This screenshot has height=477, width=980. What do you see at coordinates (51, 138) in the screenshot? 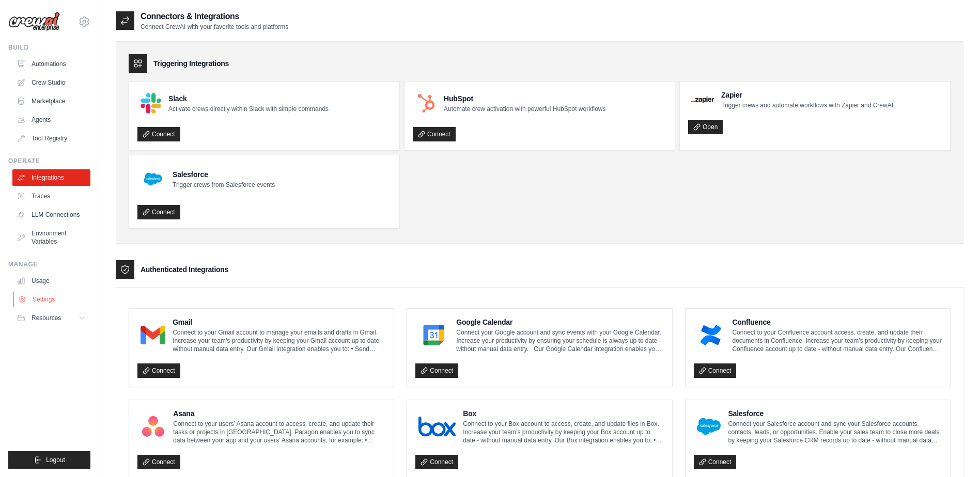
I see `a: Tool Registry` at bounding box center [51, 138].